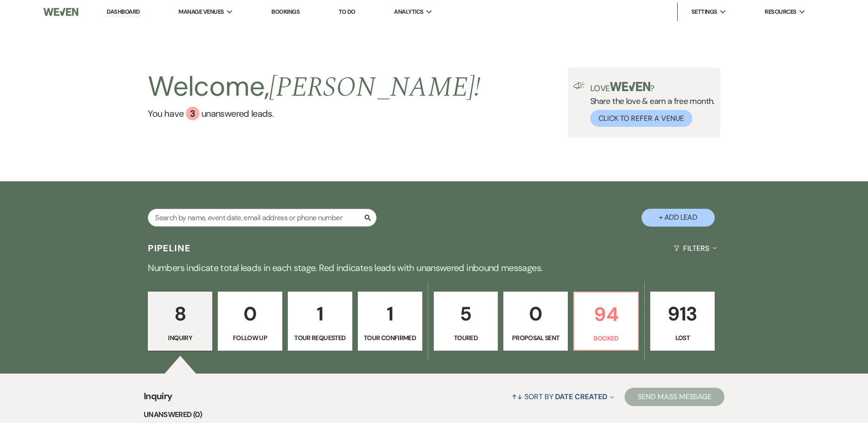 The image size is (868, 423). What do you see at coordinates (320, 321) in the screenshot?
I see `a: 1Tour Requested` at bounding box center [320, 321].